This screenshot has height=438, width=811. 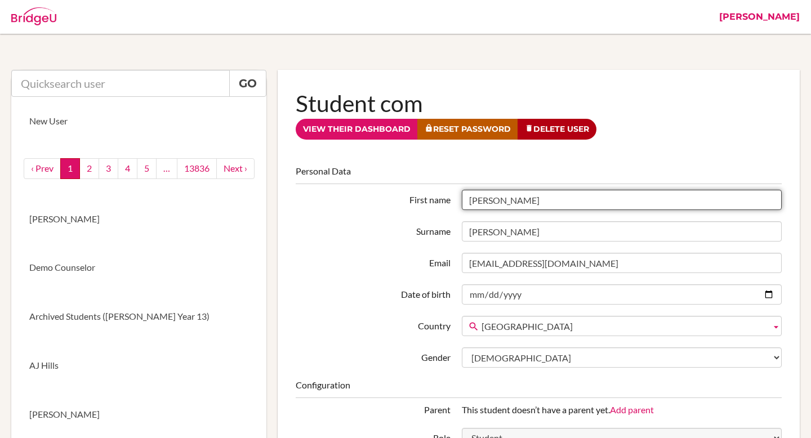 I want to click on img: Bridge-U, so click(x=34, y=16).